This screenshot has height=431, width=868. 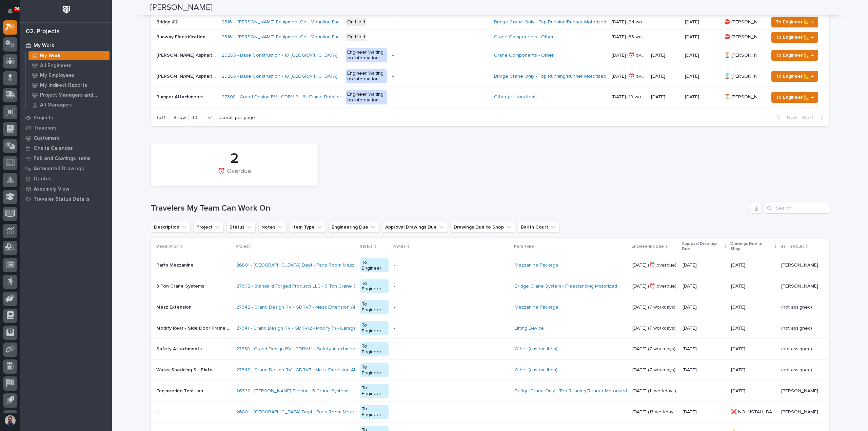 I want to click on span: Next, so click(x=810, y=118).